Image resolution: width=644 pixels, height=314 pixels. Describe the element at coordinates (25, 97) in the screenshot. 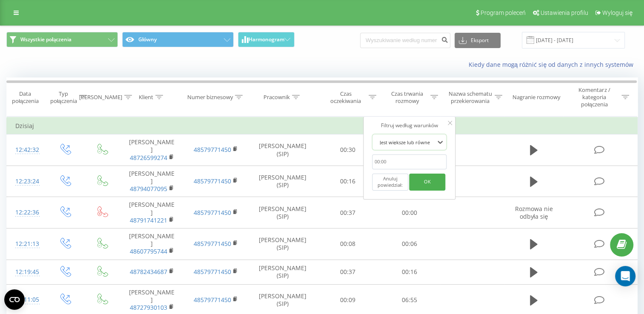

I see `div: Data połączenia` at that location.